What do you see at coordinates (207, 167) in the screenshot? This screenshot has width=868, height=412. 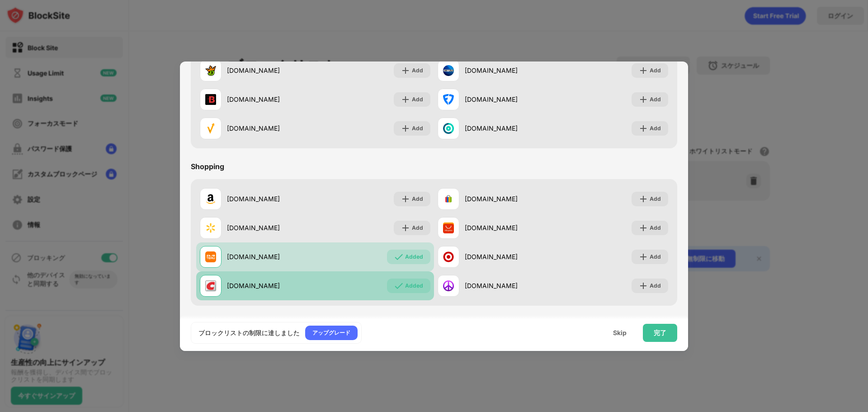 I see `div: Shopping` at bounding box center [207, 167].